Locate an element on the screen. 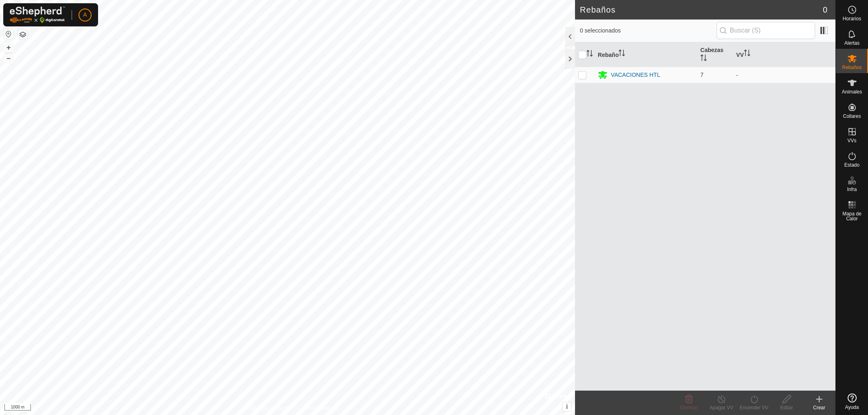 This screenshot has width=868, height=415. font: Encender VV is located at coordinates (754, 408).